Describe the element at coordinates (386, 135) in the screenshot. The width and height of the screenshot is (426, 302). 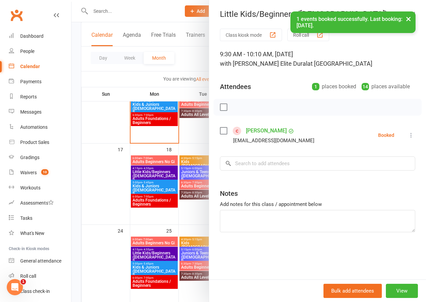
I see `div: Booked` at that location.